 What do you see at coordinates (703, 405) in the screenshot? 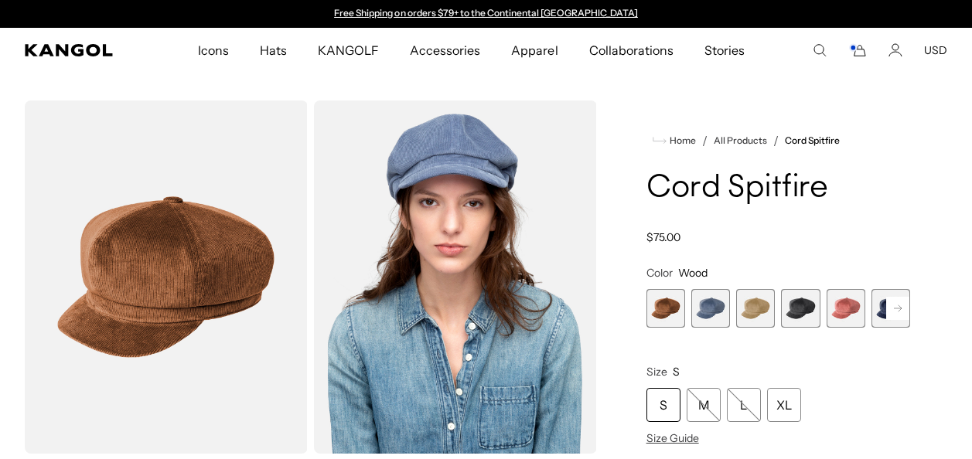
I see `div: M` at bounding box center [703, 405].